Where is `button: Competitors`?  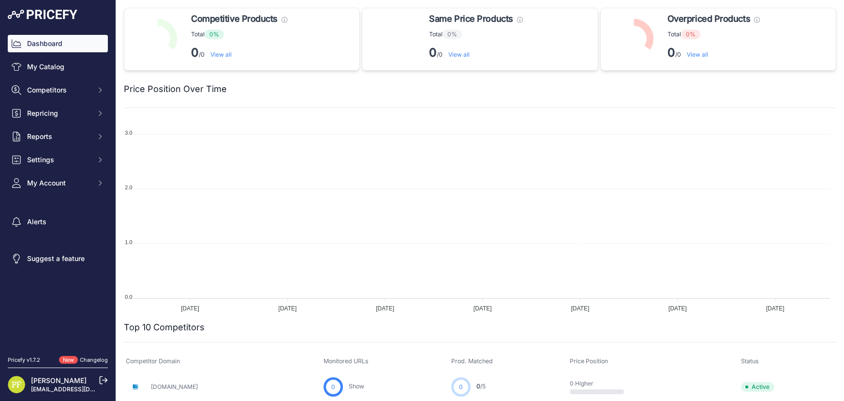
button: Competitors is located at coordinates (58, 90).